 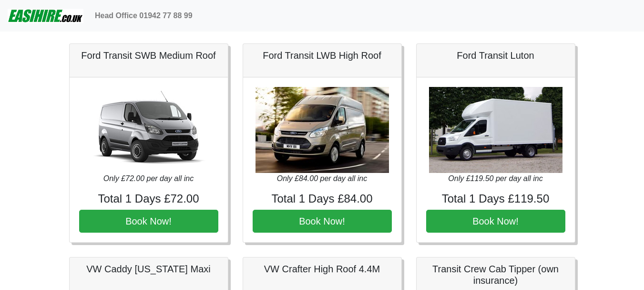 I want to click on h5: Transit Crew Cab Tipper (own insurance), so click(x=496, y=275).